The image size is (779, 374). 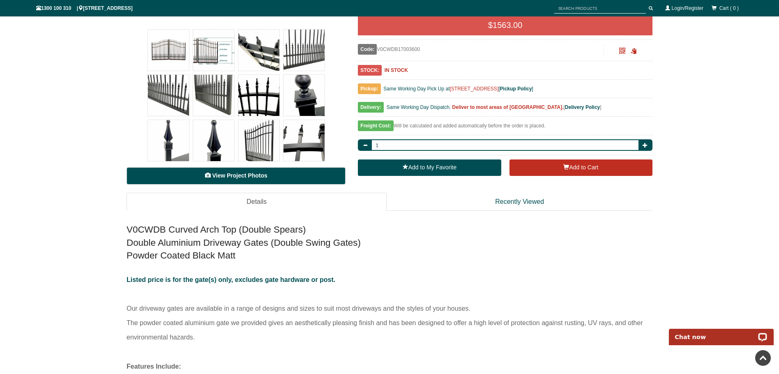 What do you see at coordinates (396, 70) in the screenshot?
I see `b: IN STOCK` at bounding box center [396, 70].